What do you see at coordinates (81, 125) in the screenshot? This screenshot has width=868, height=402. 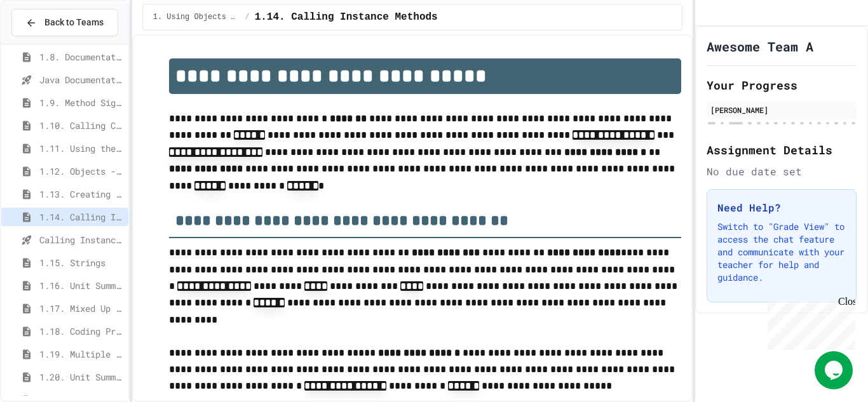 I see `span: 1.10. Calling Class Methods` at bounding box center [81, 125].